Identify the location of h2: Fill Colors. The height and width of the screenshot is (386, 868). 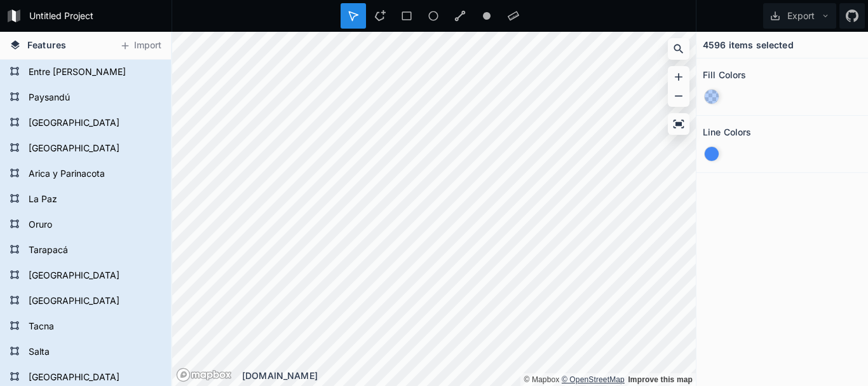
(724, 74).